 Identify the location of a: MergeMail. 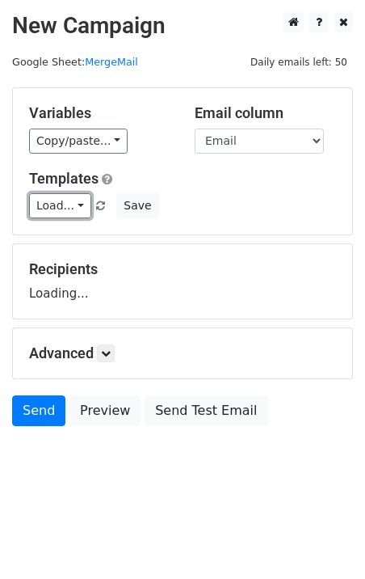
(112, 61).